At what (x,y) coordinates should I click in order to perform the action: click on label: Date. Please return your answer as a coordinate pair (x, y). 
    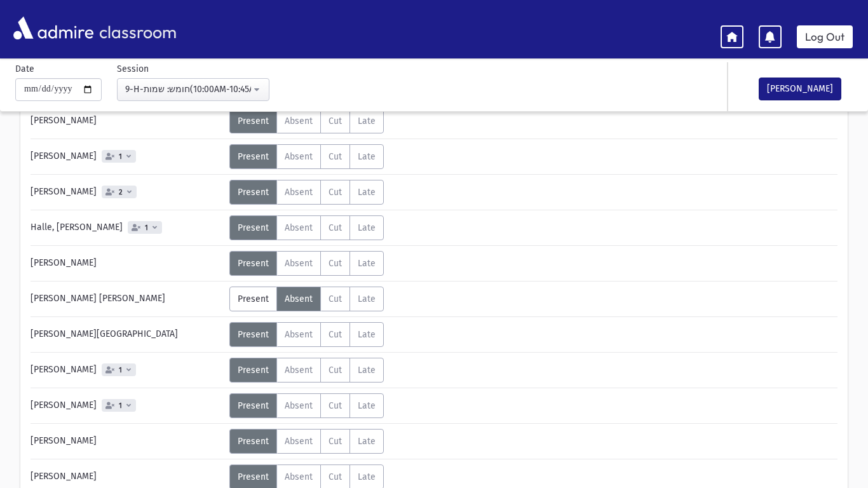
    Looking at the image, I should click on (25, 68).